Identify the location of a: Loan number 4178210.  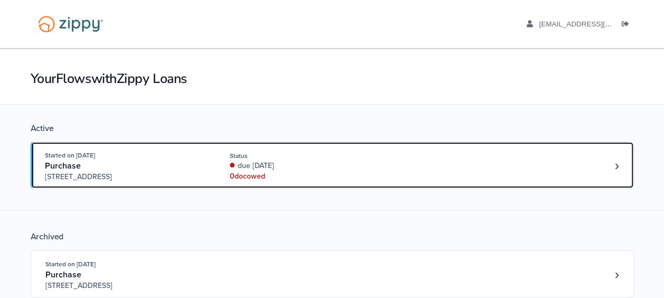
(617, 275).